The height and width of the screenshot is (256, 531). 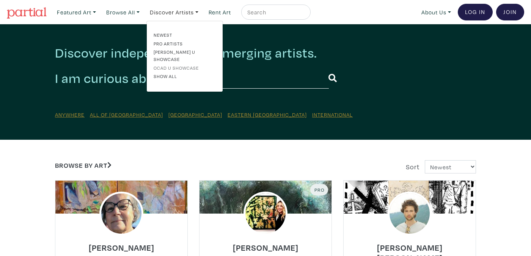 I want to click on h2: Discover independent and emerging artists., so click(x=265, y=53).